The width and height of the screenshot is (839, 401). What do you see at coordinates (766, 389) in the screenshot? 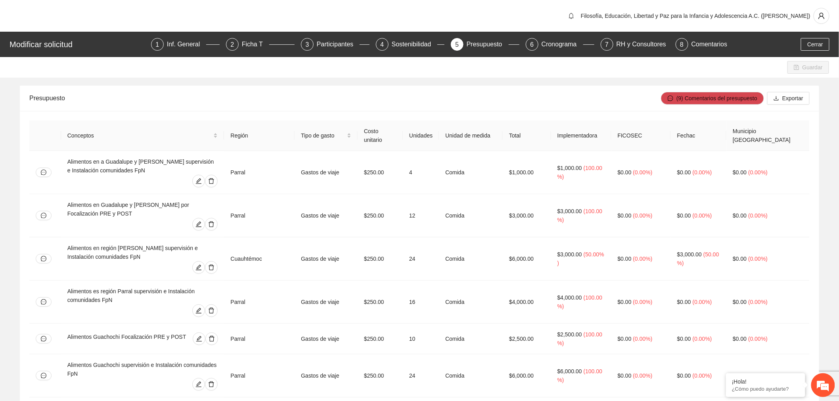
I see `p: ¿Cómo puedo ayudarte?` at bounding box center [766, 389].